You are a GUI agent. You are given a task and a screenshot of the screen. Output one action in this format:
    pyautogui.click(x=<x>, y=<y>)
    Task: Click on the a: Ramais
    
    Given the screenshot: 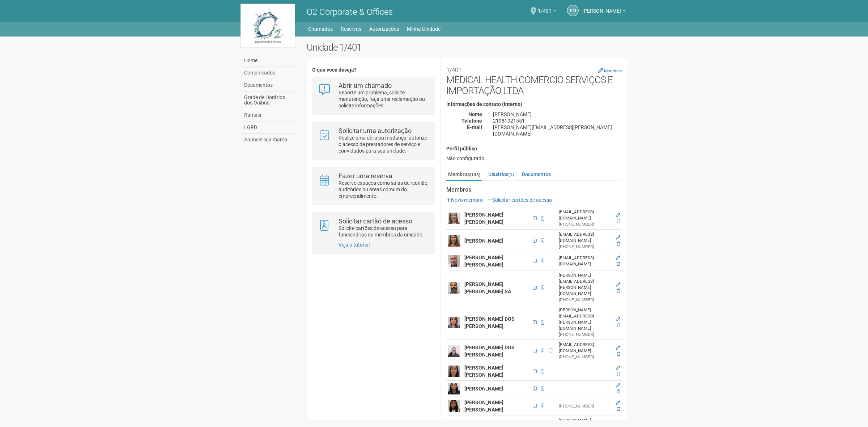 What is the action you would take?
    pyautogui.click(x=269, y=116)
    